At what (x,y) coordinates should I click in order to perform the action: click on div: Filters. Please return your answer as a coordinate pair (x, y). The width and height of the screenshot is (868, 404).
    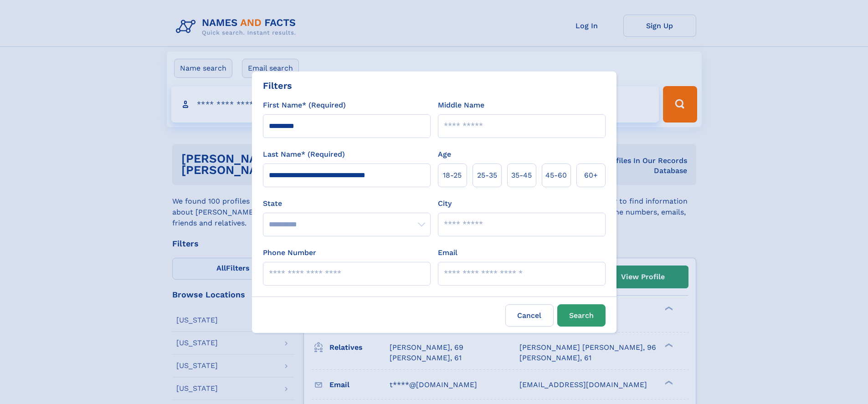
    Looking at the image, I should click on (277, 86).